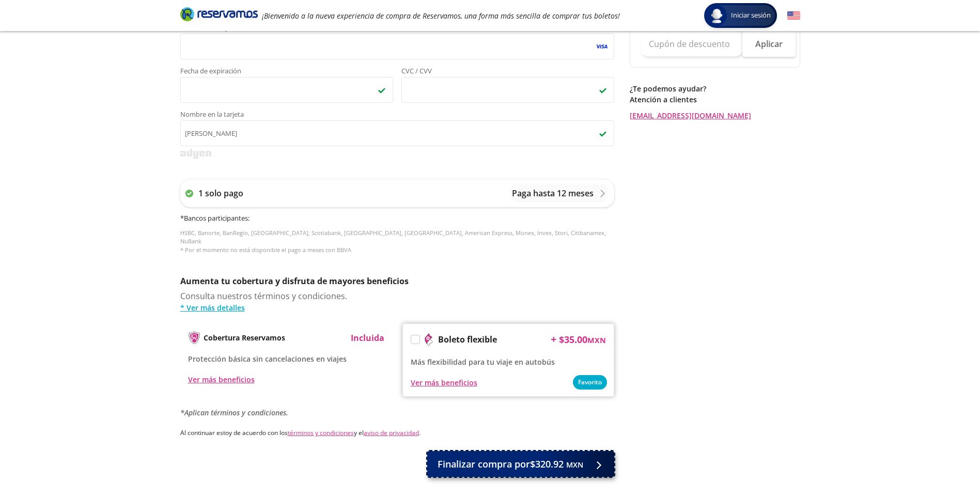 This screenshot has width=980, height=497. What do you see at coordinates (244, 338) in the screenshot?
I see `p: Cobertura Reservamos` at bounding box center [244, 338].